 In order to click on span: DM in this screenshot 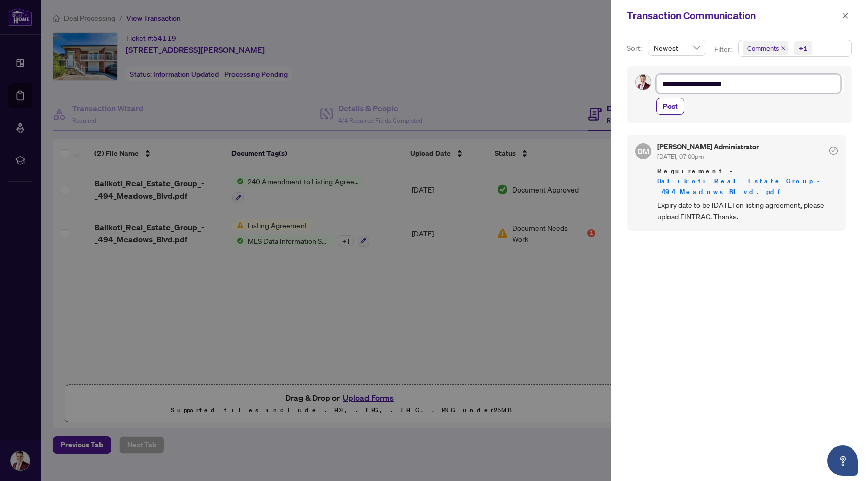, I will do `click(643, 151)`.